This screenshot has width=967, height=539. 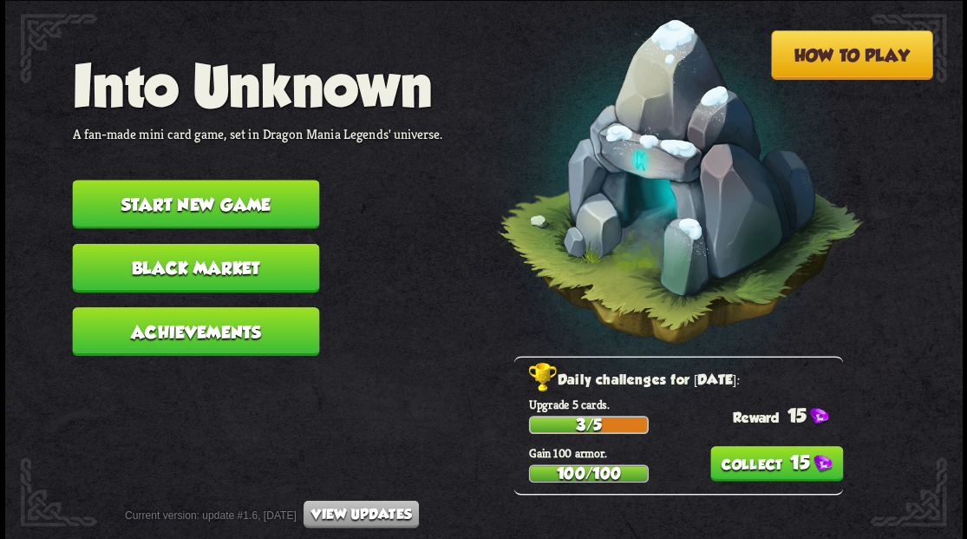 I want to click on p: Gain 100 armor., so click(x=685, y=452).